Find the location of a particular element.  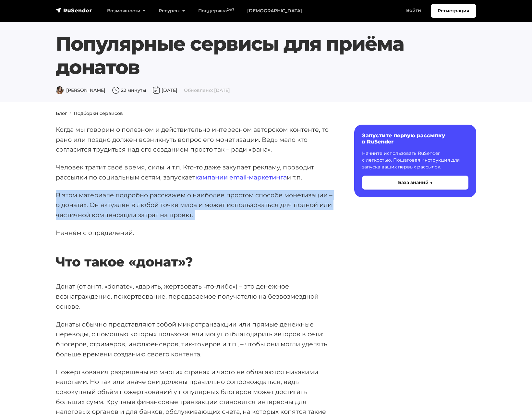

a: Войти is located at coordinates (414, 10).